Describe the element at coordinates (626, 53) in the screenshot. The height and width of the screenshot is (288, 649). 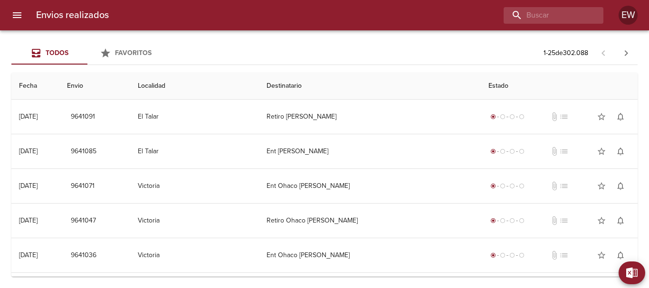
I see `span: Pagina siguiente` at that location.